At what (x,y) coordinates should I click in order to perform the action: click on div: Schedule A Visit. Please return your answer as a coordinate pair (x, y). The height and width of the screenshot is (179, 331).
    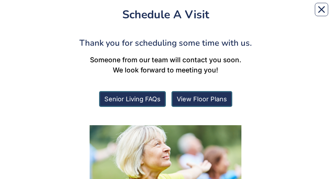
    Looking at the image, I should click on (165, 15).